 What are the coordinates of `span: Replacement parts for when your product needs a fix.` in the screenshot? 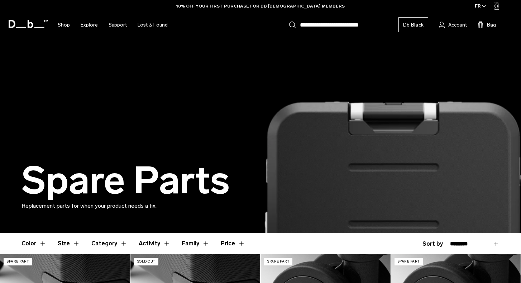 It's located at (89, 206).